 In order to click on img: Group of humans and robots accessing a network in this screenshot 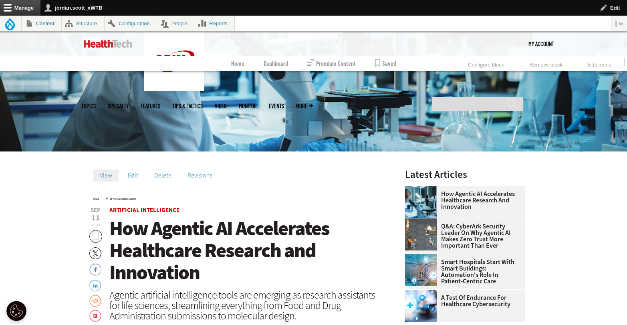, I will do `click(421, 234)`.